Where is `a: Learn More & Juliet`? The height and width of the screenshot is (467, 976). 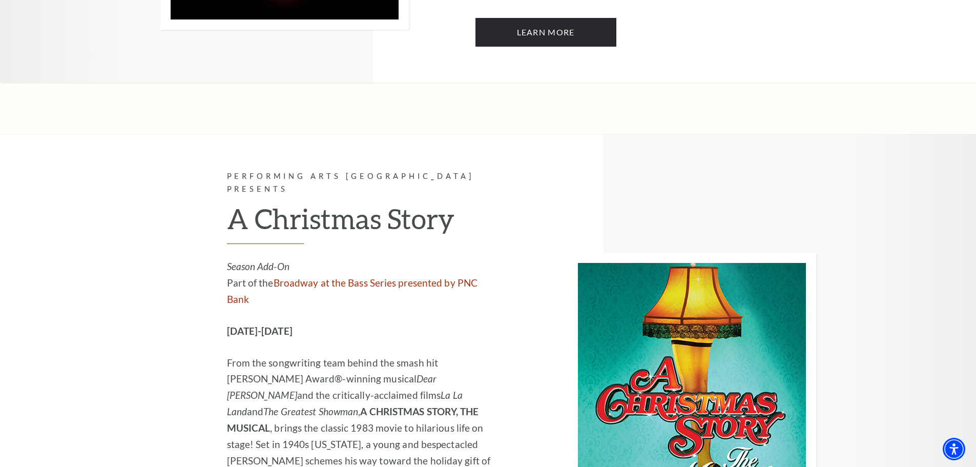
a: Learn More & Juliet is located at coordinates (545, 32).